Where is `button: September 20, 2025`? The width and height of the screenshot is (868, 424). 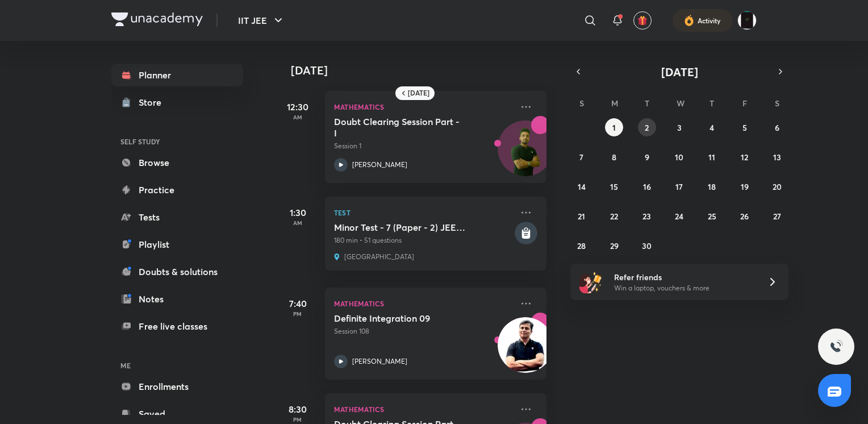
button: September 20, 2025 is located at coordinates (777, 187).